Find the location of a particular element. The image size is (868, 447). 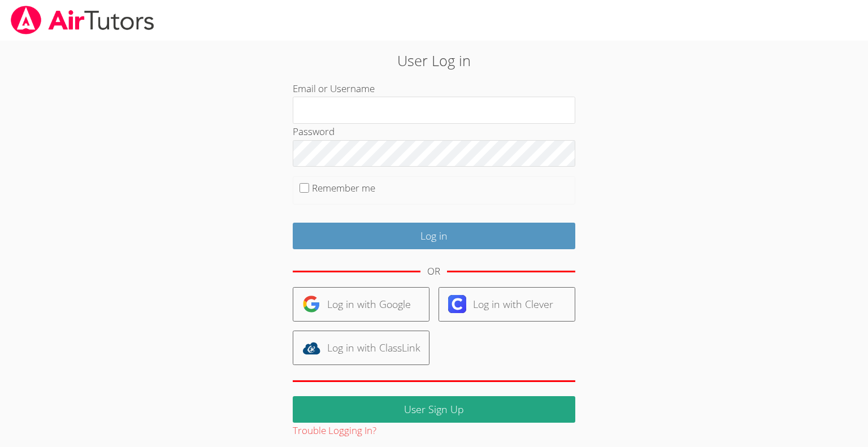

a: Log in with ClassLink is located at coordinates (361, 348).